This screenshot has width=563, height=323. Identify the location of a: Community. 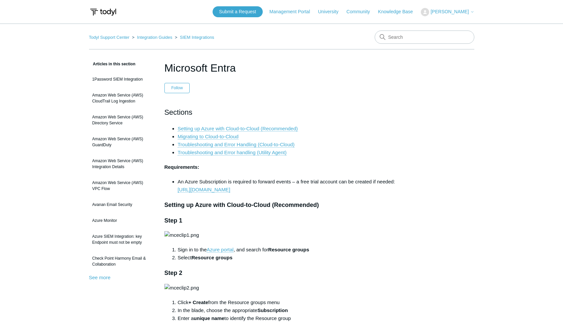
(361, 12).